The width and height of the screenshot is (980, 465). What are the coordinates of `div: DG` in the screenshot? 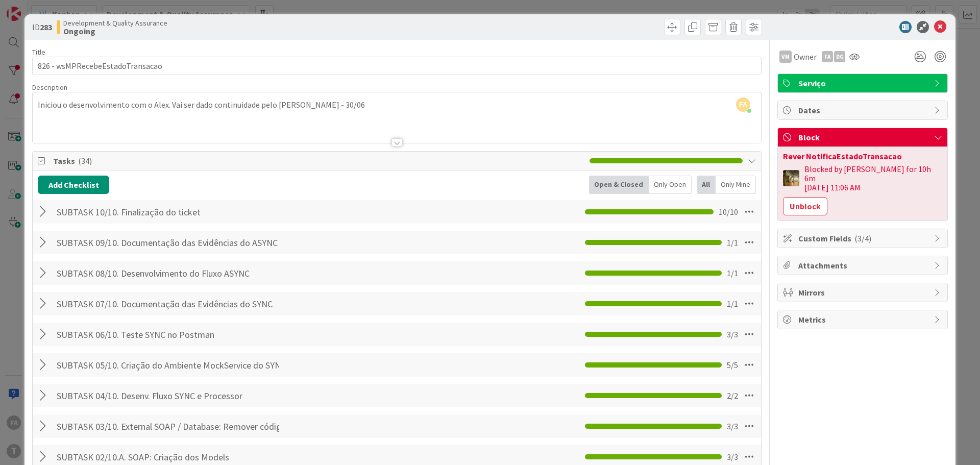 It's located at (840, 57).